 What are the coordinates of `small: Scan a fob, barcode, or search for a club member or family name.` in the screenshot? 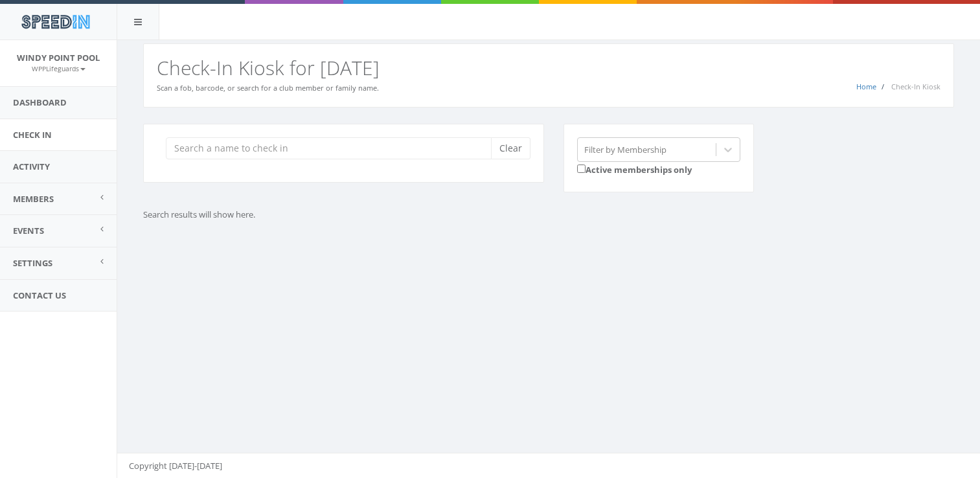 It's located at (268, 87).